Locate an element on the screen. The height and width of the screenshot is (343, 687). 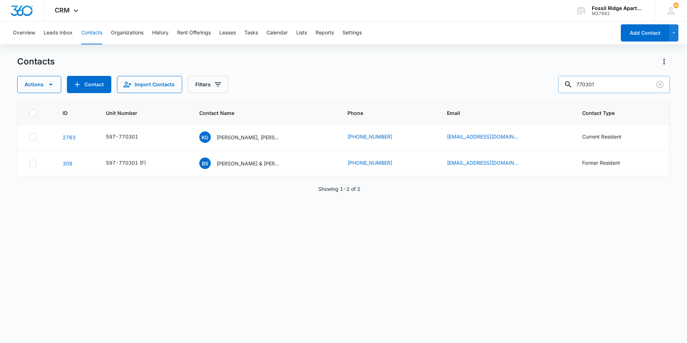
span: CRM is located at coordinates (62, 10).